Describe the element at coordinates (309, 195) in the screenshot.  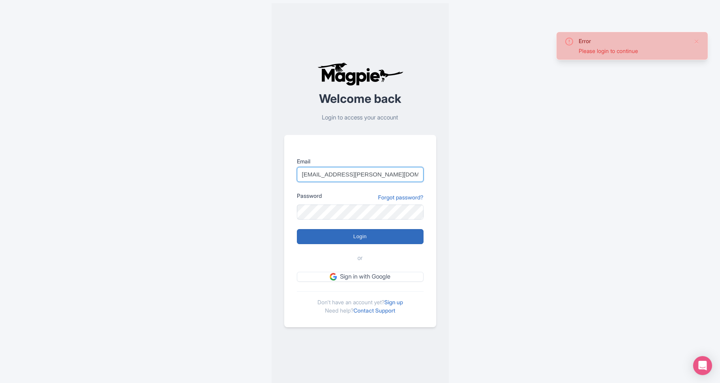
I see `label: Password` at that location.